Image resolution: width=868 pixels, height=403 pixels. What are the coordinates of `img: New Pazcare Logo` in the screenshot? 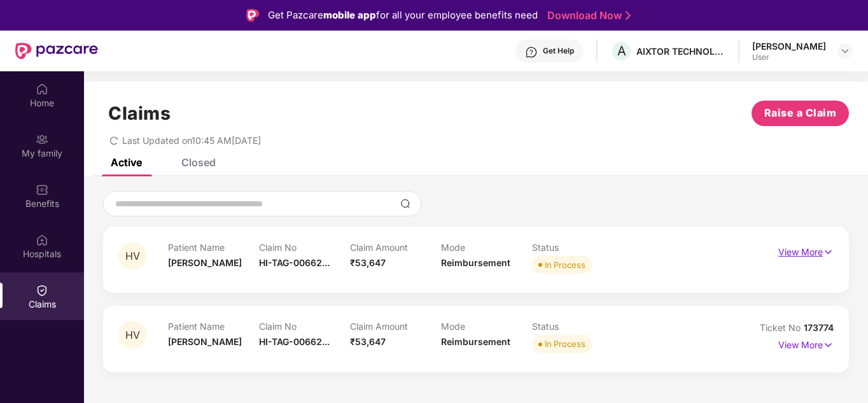 It's located at (57, 51).